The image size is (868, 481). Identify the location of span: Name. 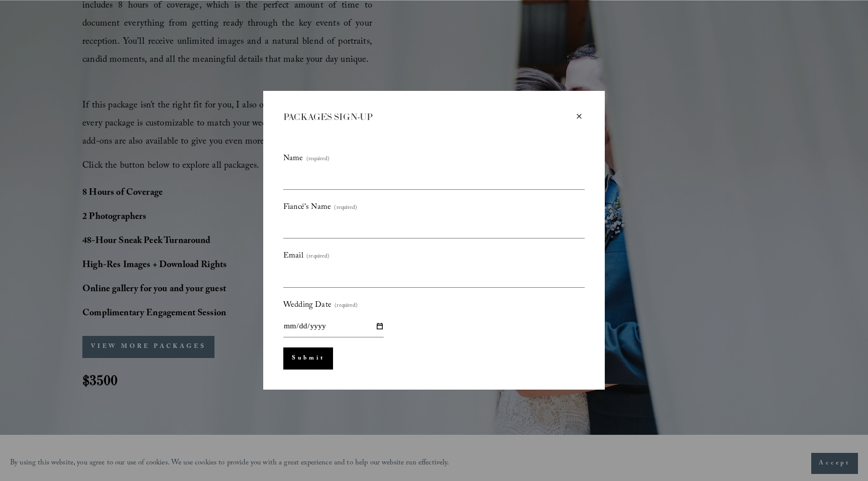
(294, 159).